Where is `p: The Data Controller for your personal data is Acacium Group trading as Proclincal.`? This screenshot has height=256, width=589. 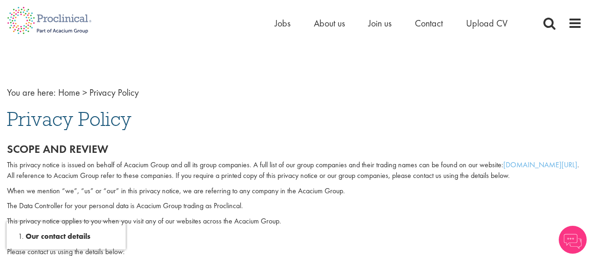
p: The Data Controller for your personal data is Acacium Group trading as Proclincal. is located at coordinates (294, 206).